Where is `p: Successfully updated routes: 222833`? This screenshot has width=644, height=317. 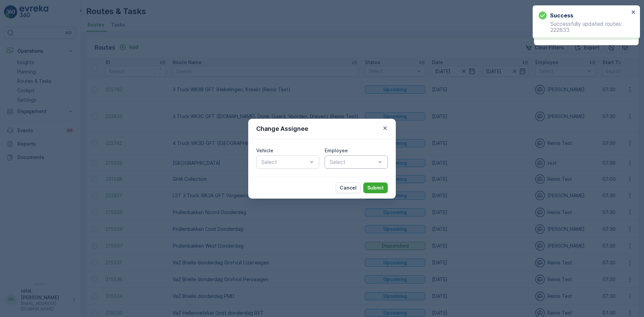
p: Successfully updated routes: 222833 is located at coordinates (584, 27).